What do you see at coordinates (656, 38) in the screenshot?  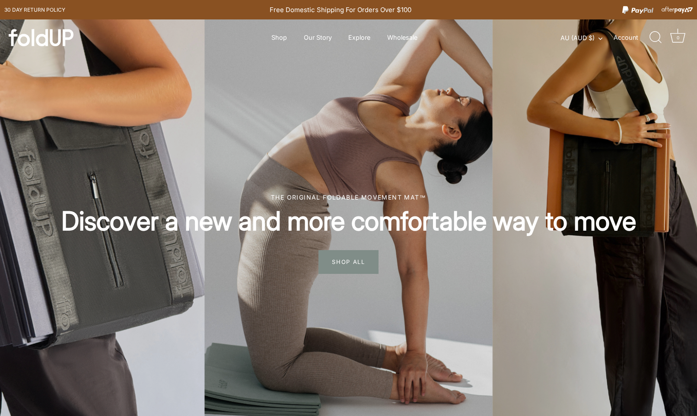 I see `a: Search` at bounding box center [656, 38].